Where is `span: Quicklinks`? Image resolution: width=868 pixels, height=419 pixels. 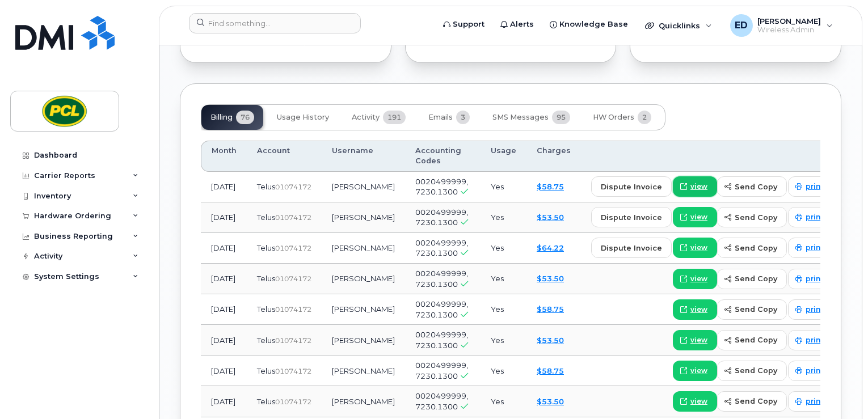
span: Quicklinks is located at coordinates (679, 25).